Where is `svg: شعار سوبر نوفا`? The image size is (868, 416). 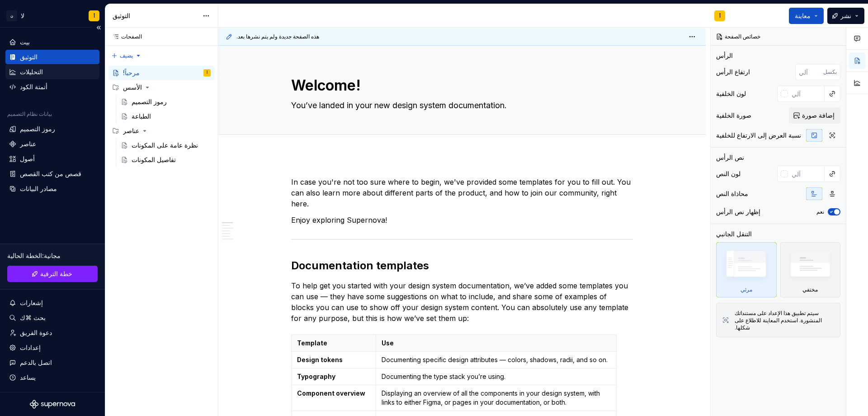
svg: شعار سوبر نوفا is located at coordinates (52, 404).